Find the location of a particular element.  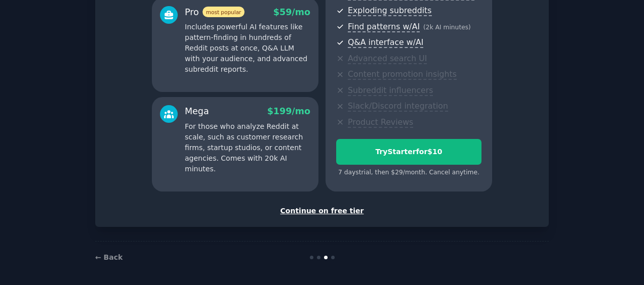

div: Pro is located at coordinates (215, 12).